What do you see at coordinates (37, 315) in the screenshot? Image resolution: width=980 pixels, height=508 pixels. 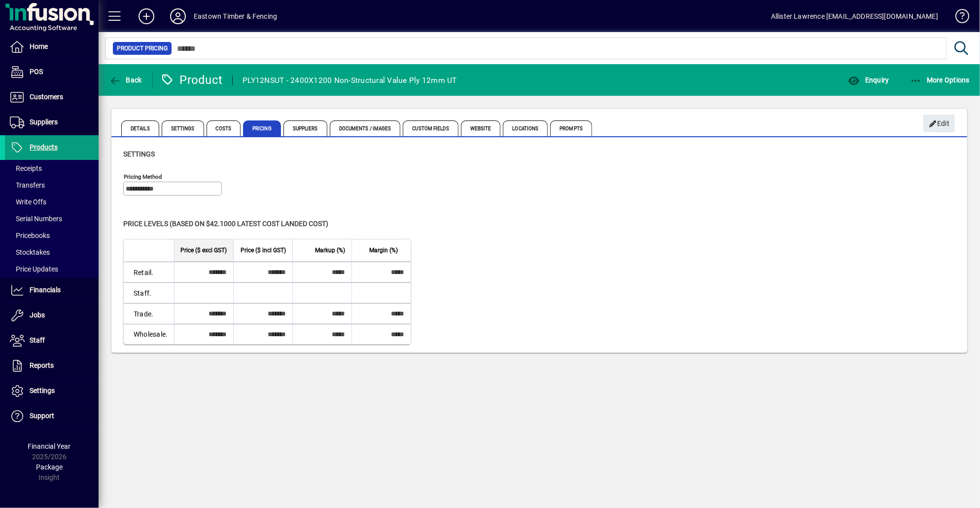 I see `span: Jobs` at bounding box center [37, 315].